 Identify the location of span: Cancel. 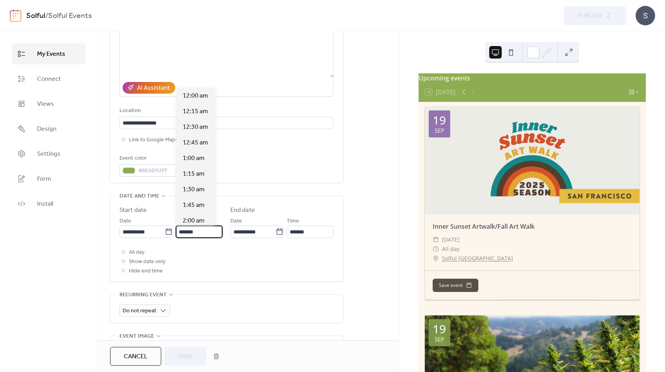
(135, 357).